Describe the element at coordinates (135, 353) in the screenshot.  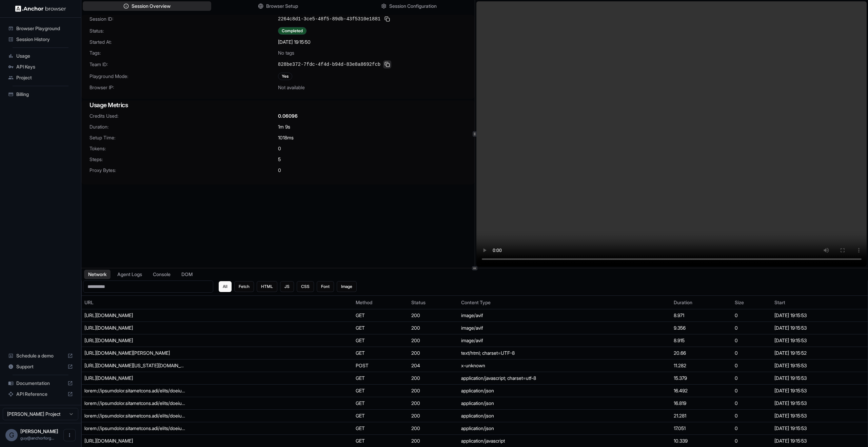
I see `div: https://www.wix.com/demone2/nicol-rider` at that location.